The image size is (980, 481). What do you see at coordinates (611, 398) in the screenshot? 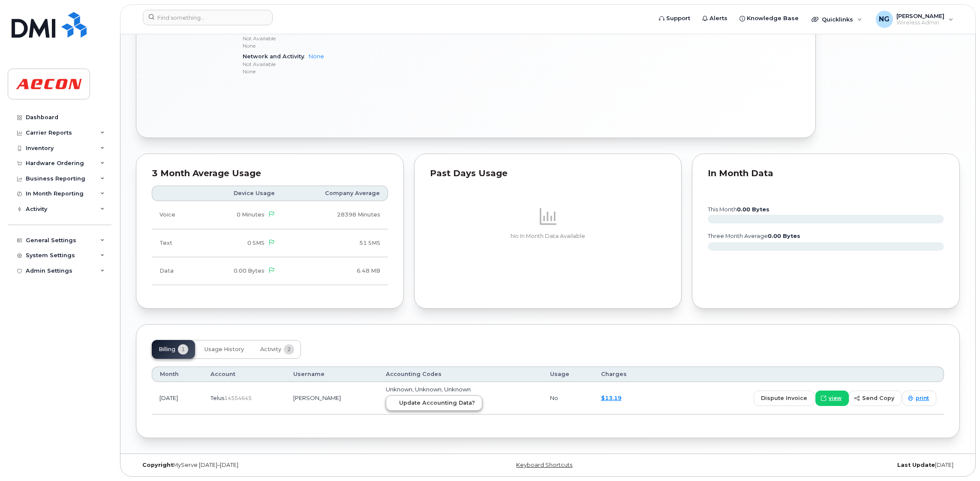
I see `a: $13.19` at bounding box center [611, 398].